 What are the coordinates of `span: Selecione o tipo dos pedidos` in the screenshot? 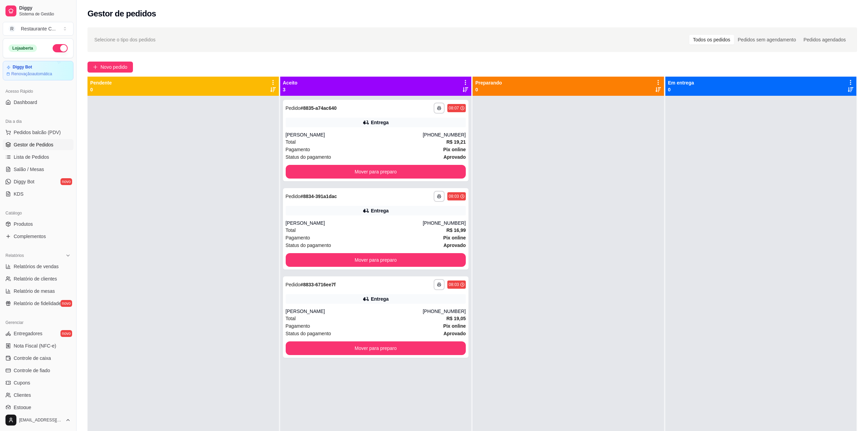 It's located at (125, 39).